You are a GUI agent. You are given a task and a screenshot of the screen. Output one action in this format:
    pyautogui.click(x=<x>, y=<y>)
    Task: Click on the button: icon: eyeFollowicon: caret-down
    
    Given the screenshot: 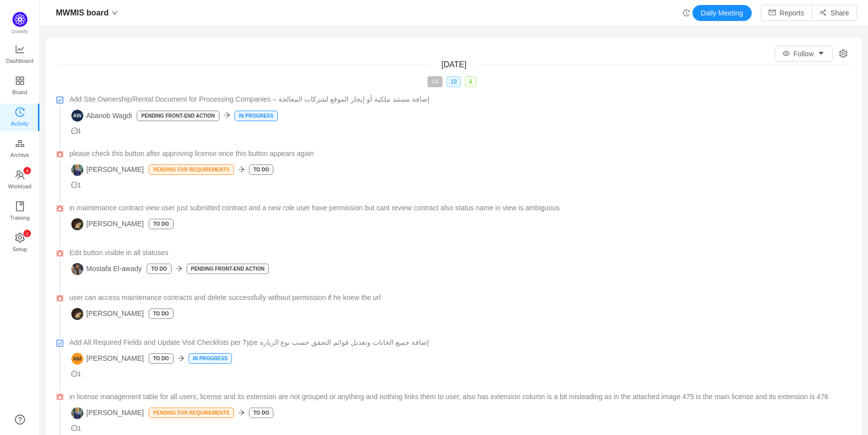 What is the action you would take?
    pyautogui.click(x=804, y=54)
    